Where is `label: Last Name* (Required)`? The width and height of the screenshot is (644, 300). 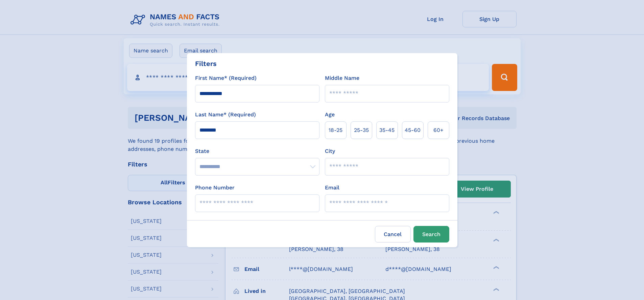 label: Last Name* (Required) is located at coordinates (225, 114).